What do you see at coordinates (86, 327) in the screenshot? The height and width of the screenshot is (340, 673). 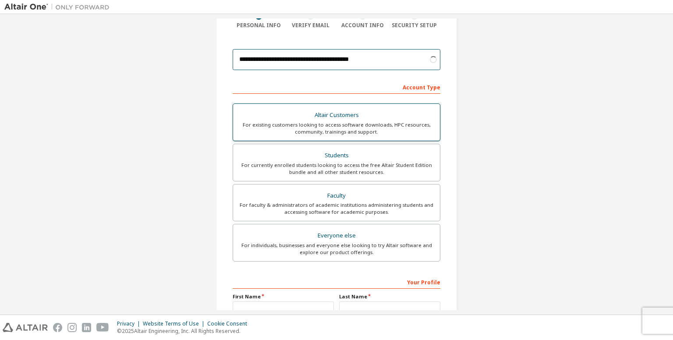 I see `img: linkedin.svg` at bounding box center [86, 327].